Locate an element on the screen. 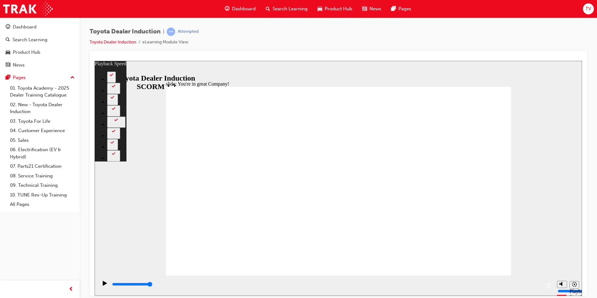 The width and height of the screenshot is (597, 298). a: 02. New - Toyota Dealer Induction is located at coordinates (42, 108).